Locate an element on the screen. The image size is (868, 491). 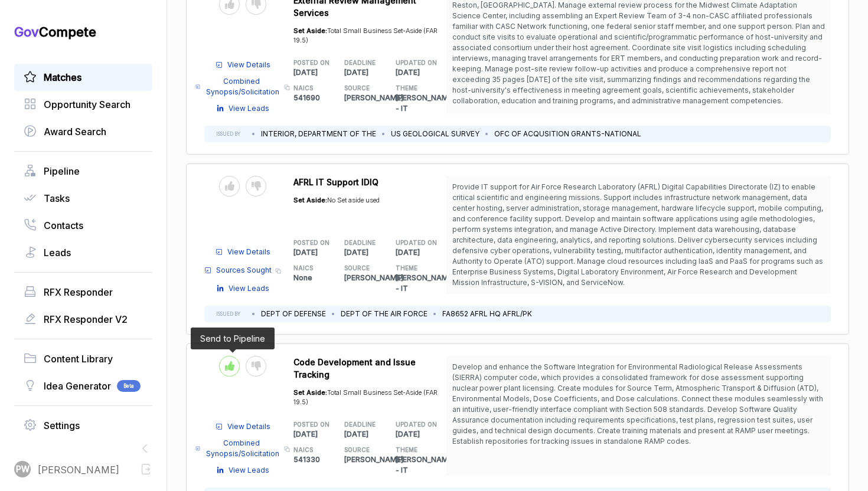
span: Pipeline is located at coordinates (62, 171).